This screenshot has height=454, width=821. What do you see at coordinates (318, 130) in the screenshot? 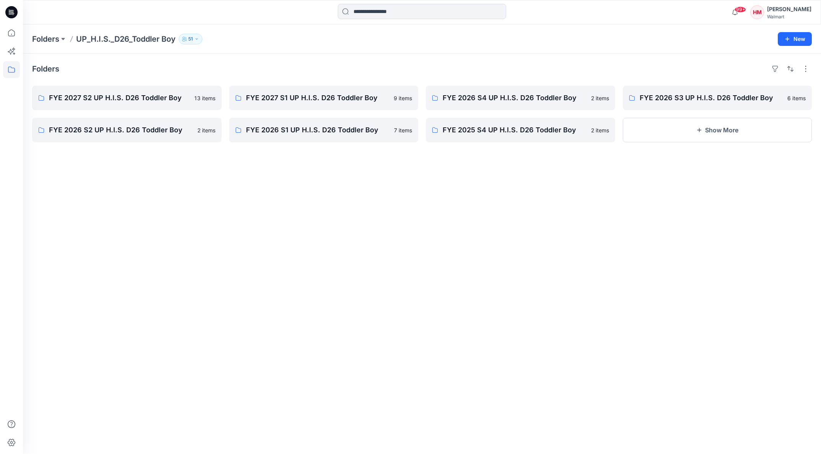
I see `p: FYE 2026 S1 UP H.I.S. D26 Toddler Boy` at bounding box center [318, 130].